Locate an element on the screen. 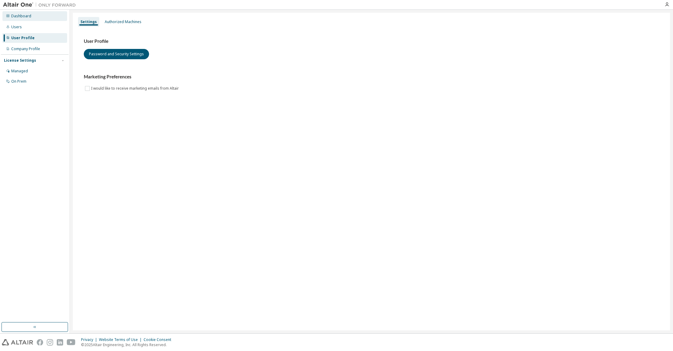 The image size is (673, 351). div: License Settings is located at coordinates (20, 60).